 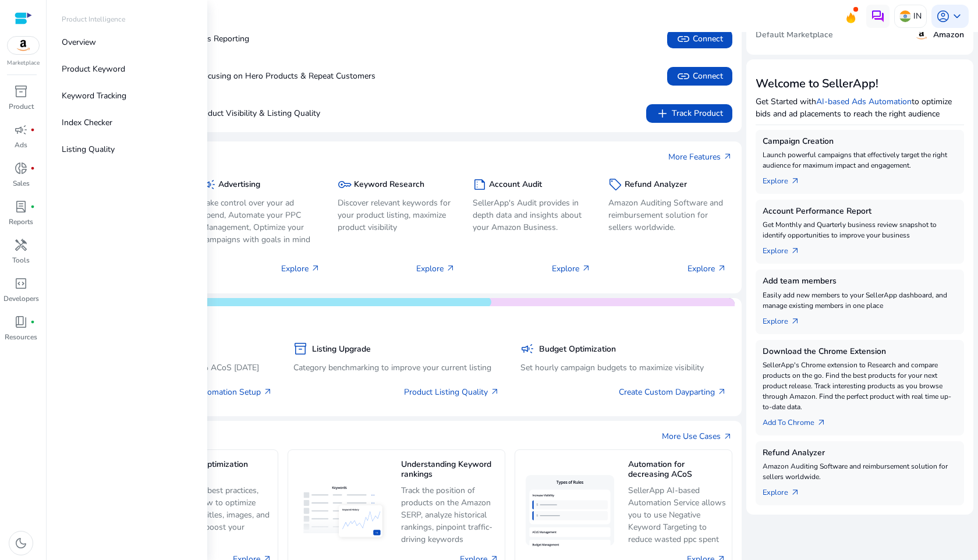 What do you see at coordinates (957, 17) in the screenshot?
I see `span: keyboard_arrow_down` at bounding box center [957, 17].